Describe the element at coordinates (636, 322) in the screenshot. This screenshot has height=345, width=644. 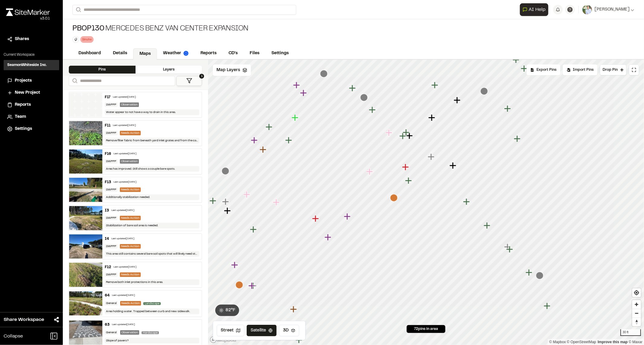
I see `button: Reset bearing to north` at that location.